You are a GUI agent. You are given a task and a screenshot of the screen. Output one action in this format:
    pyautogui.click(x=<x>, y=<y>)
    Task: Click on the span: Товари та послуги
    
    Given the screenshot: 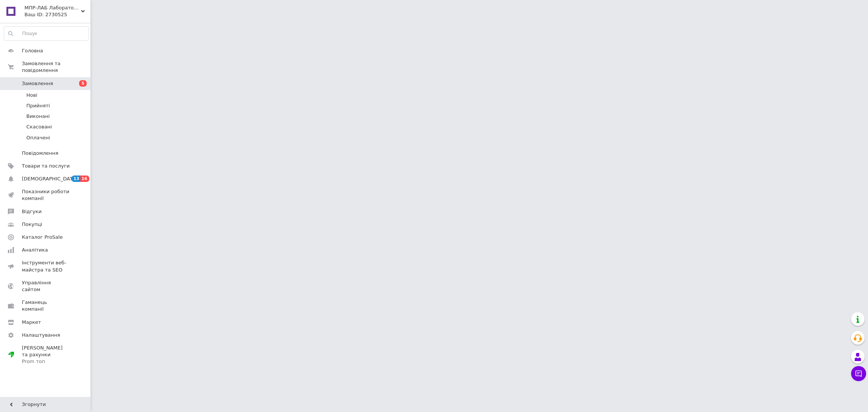 What is the action you would take?
    pyautogui.click(x=46, y=166)
    